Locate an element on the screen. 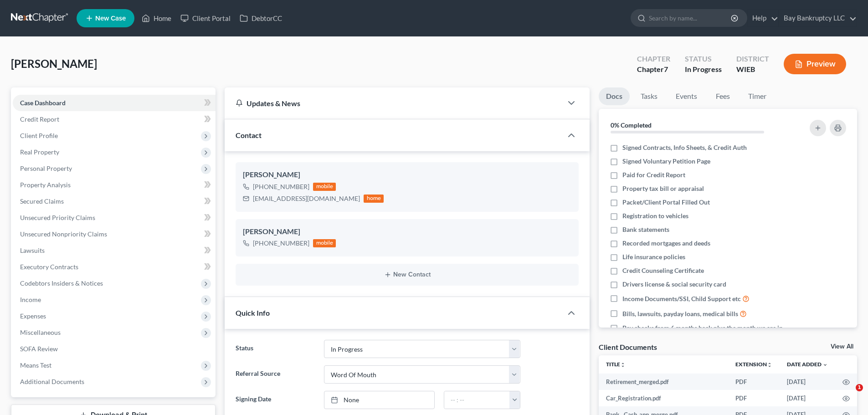 This screenshot has height=415, width=868. span: Bank statements is located at coordinates (646, 230).